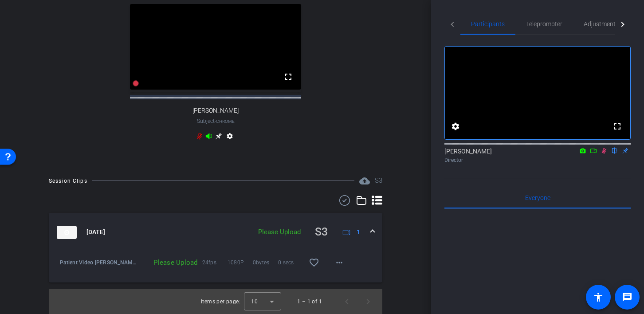 This screenshot has width=644, height=314. Describe the element at coordinates (216, 121) in the screenshot. I see `span: Subject` at that location.